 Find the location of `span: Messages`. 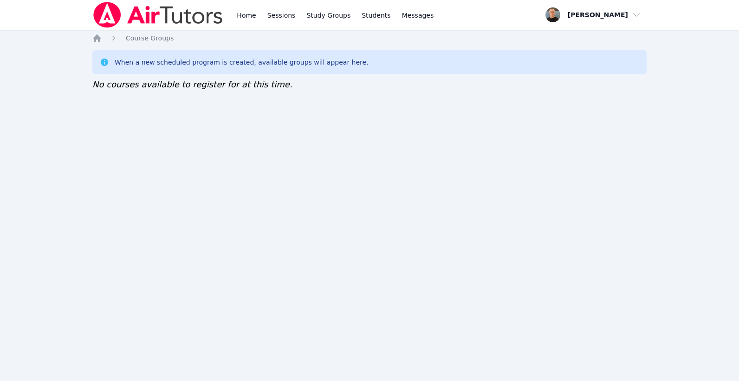

span: Messages is located at coordinates (418, 15).